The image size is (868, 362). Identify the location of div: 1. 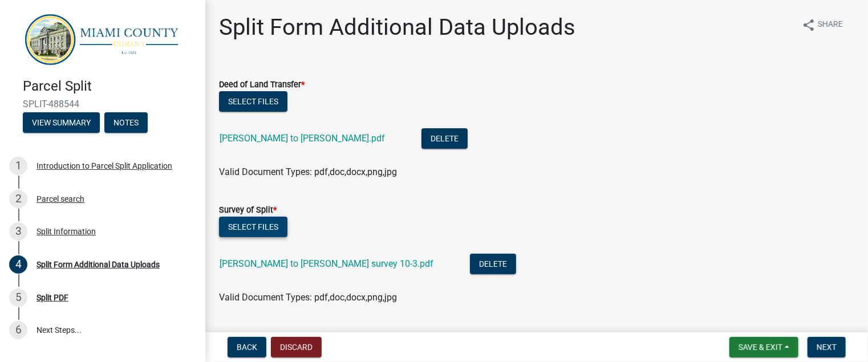
(18, 166).